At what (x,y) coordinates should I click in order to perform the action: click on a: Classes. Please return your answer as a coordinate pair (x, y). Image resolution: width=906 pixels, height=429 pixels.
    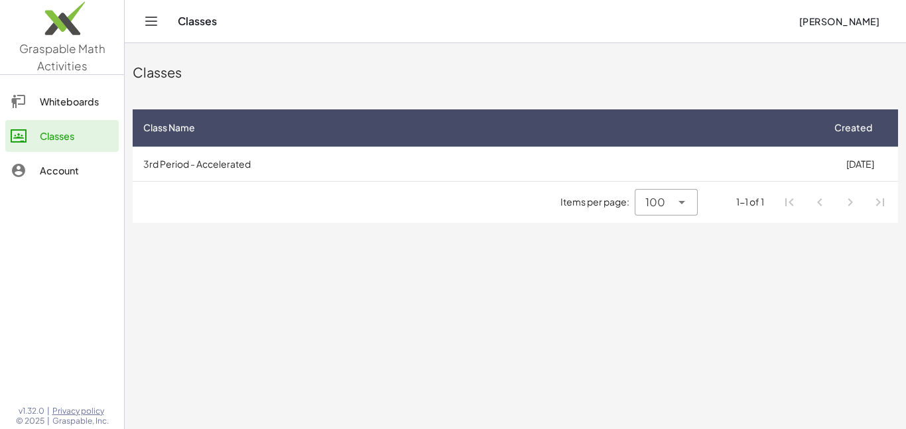
    Looking at the image, I should click on (62, 136).